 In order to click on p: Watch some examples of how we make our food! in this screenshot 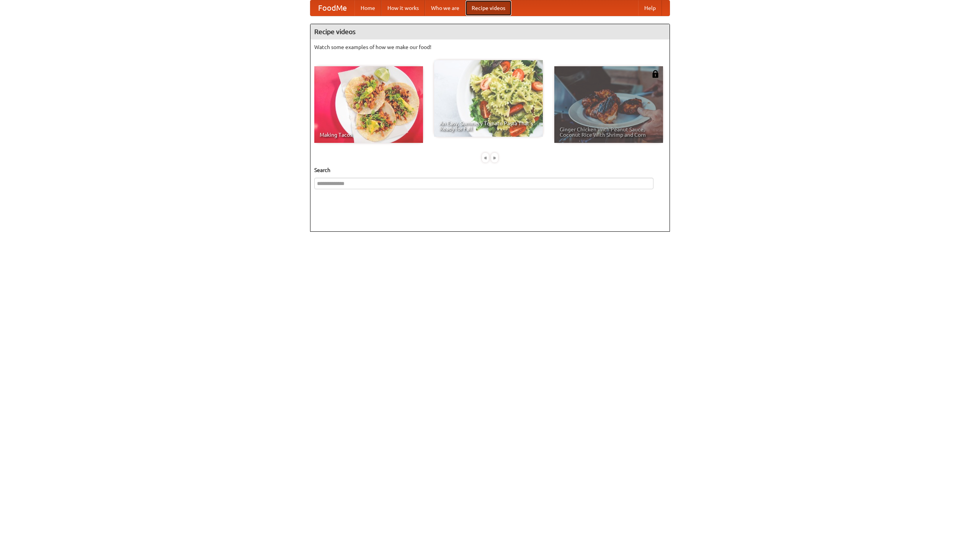, I will do `click(490, 47)`.